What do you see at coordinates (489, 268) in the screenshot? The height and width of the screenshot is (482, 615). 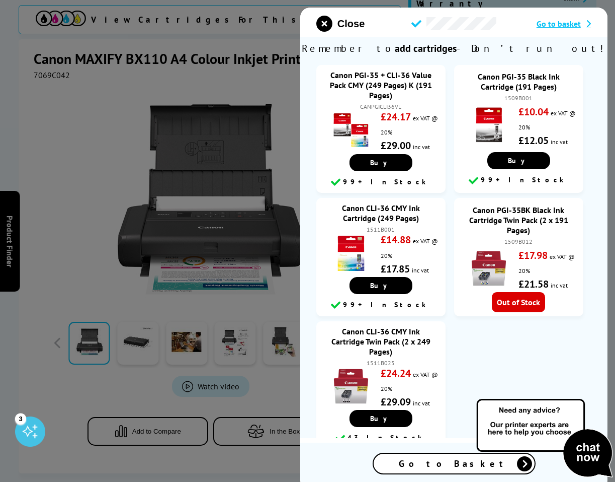 I see `img: Canon PGI-35BK Black Ink Cartridge Twin Pack (2 x 191 Pages)` at bounding box center [489, 268].